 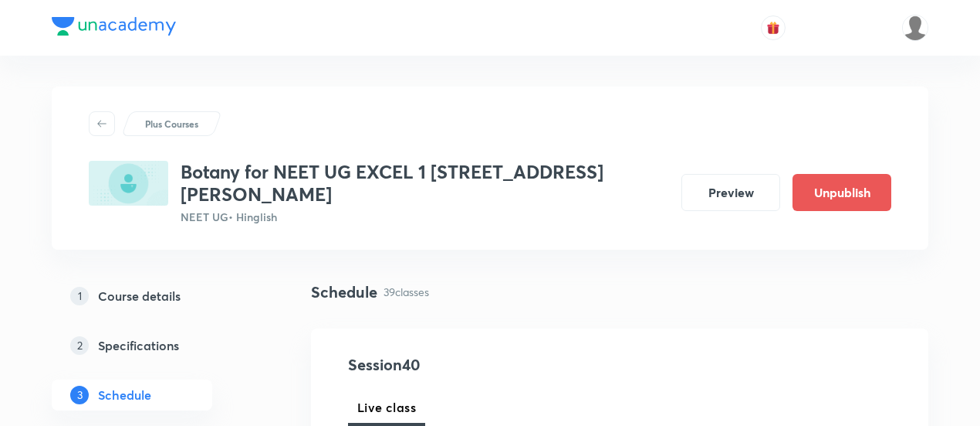 I want to click on h4: Session 40, so click(x=488, y=365).